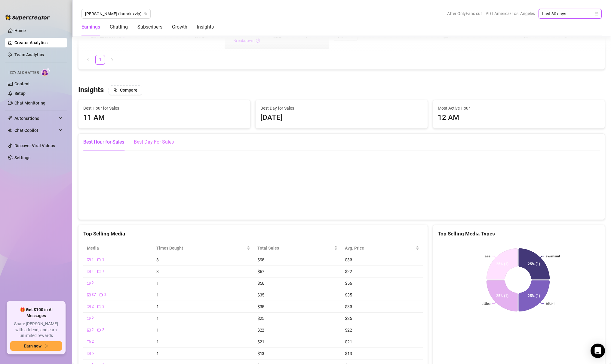  I want to click on span: Izzy AI Chatter, so click(24, 73).